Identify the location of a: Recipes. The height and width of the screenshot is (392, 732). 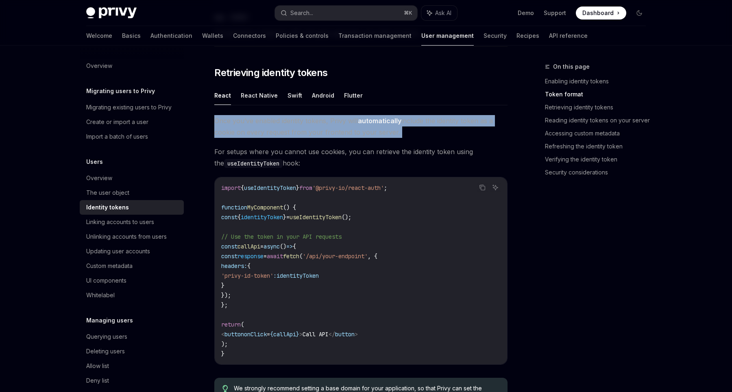
(528, 36).